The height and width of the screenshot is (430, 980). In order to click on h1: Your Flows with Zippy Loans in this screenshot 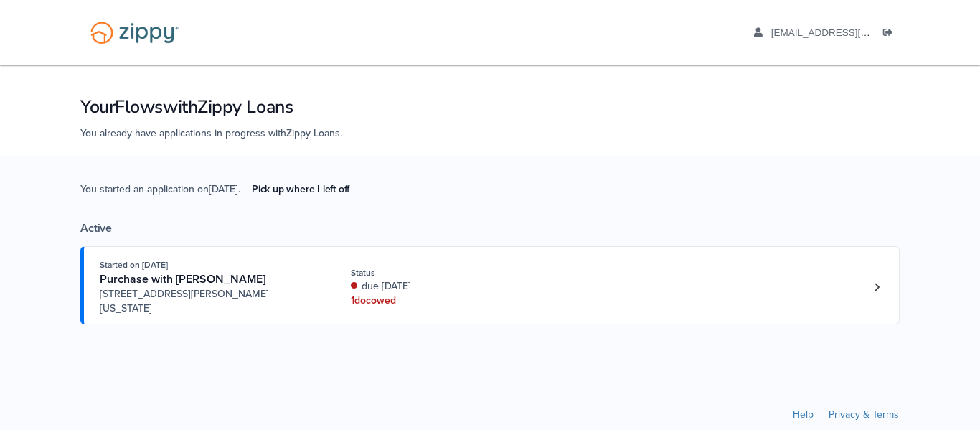, I will do `click(490, 107)`.